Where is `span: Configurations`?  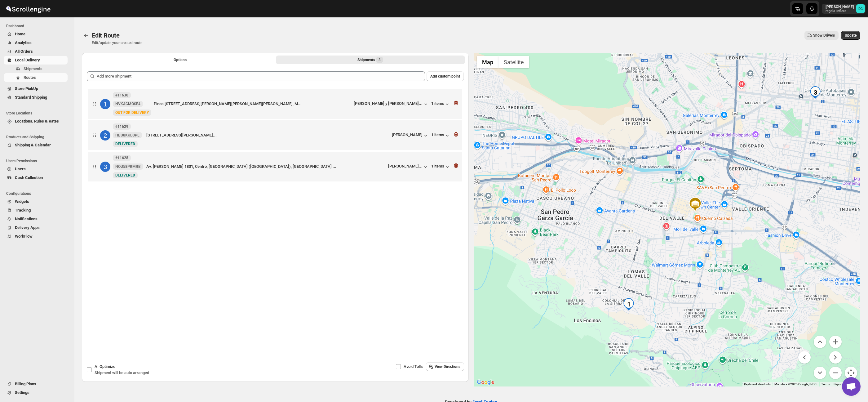
span: Configurations is located at coordinates (38, 193).